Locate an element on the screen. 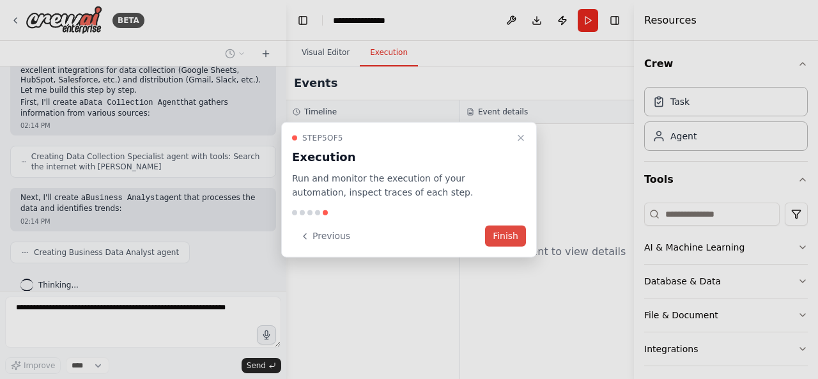 Image resolution: width=818 pixels, height=379 pixels. button: Finish is located at coordinates (505, 236).